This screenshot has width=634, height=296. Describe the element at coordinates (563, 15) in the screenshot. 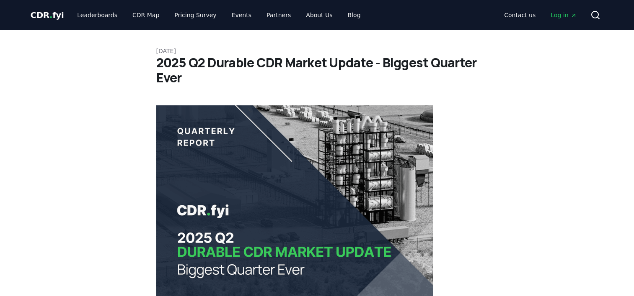

I see `a: Log in` at that location.